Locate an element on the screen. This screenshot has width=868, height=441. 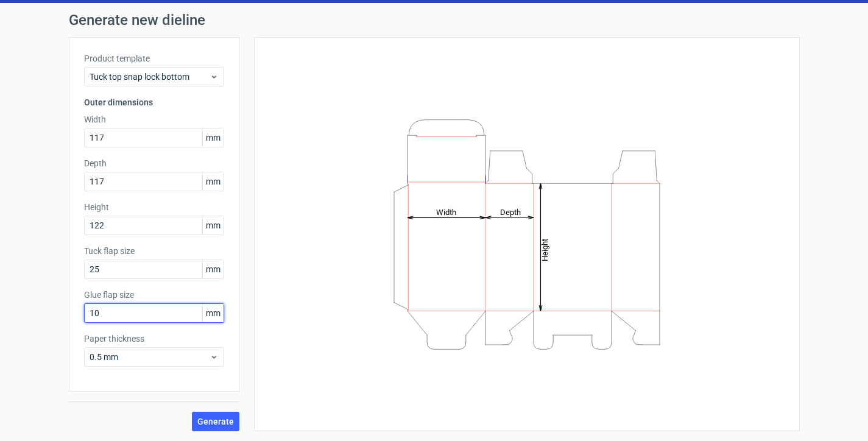
tspan: Height is located at coordinates (545, 249).